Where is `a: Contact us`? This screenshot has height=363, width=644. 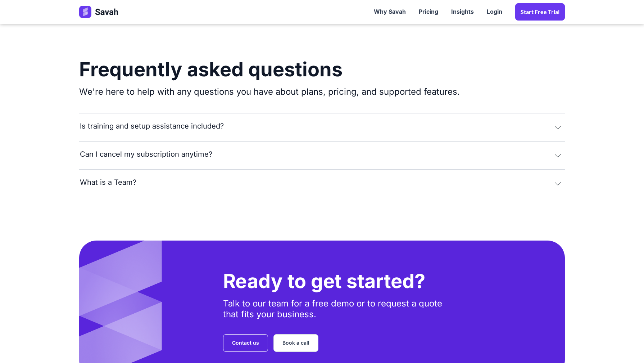
a: Contact us is located at coordinates (245, 343).